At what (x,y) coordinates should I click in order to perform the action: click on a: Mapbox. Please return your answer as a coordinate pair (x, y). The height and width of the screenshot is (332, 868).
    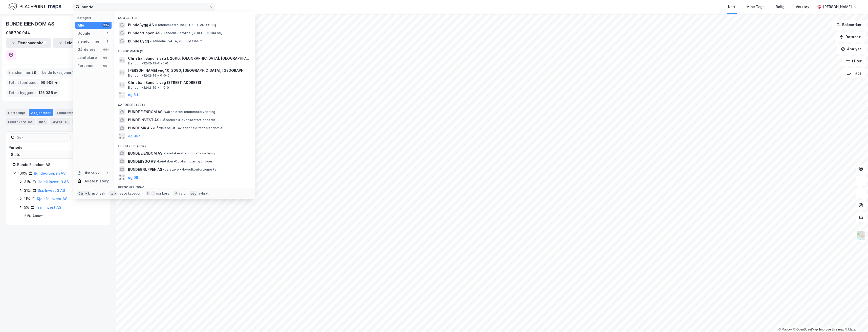
    Looking at the image, I should click on (785, 330).